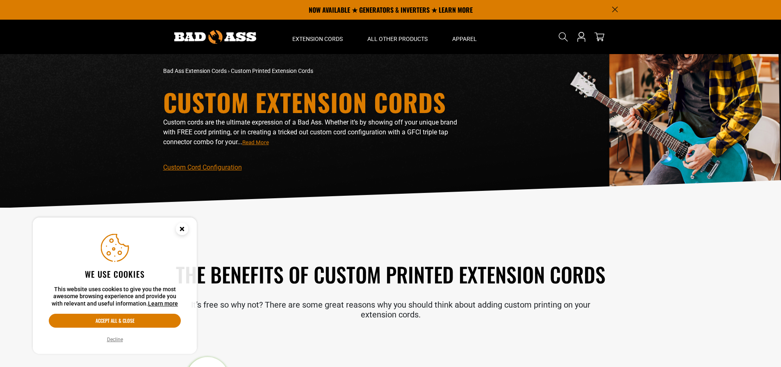  I want to click on a: Custom Cord Configuration, so click(203, 167).